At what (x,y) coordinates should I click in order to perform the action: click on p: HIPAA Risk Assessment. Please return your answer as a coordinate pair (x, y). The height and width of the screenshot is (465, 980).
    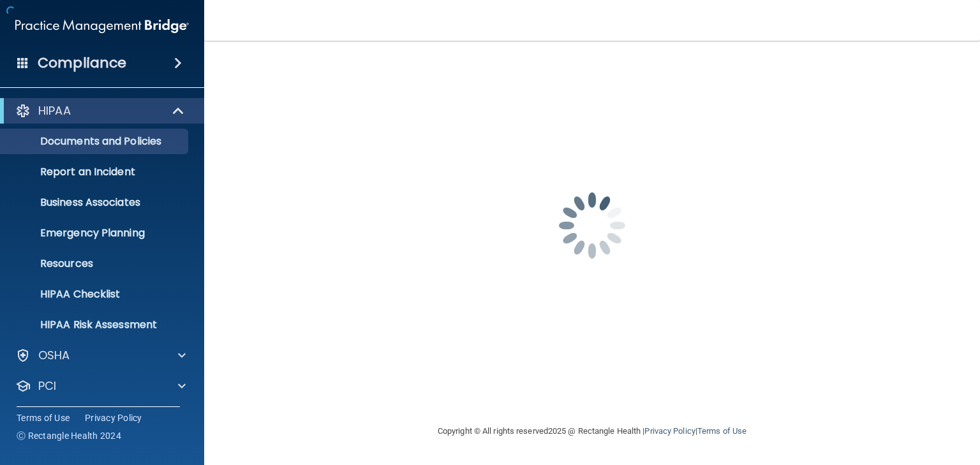
    Looking at the image, I should click on (95, 325).